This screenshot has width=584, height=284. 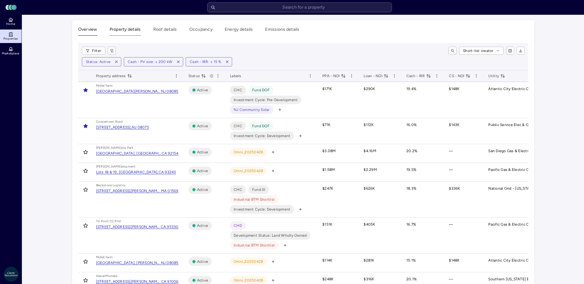 What do you see at coordinates (101, 276) in the screenshot?
I see `div: Alexan` at bounding box center [101, 276].